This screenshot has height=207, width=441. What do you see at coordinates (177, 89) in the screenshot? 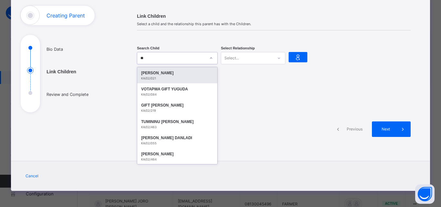
I see `div: VOTAPWA GIFT YUGUDA` at bounding box center [177, 89].